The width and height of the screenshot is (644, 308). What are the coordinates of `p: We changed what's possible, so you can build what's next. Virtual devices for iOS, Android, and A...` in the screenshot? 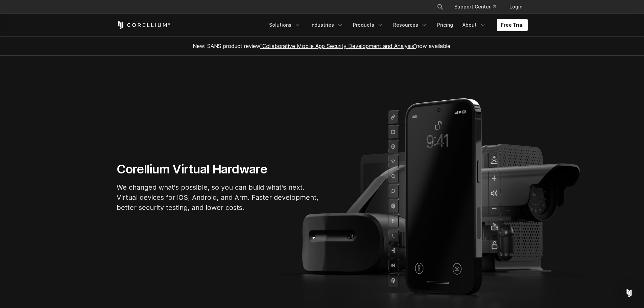 It's located at (218, 197).